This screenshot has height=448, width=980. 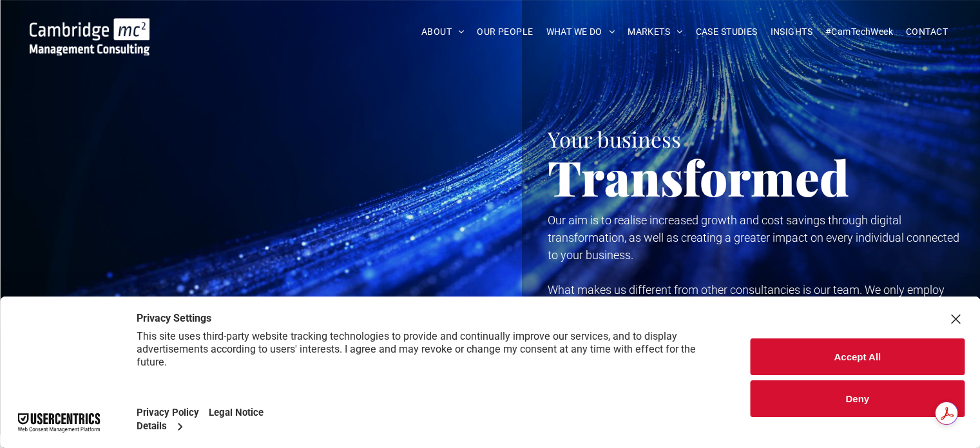 What do you see at coordinates (753, 237) in the screenshot?
I see `span: Our aim is to realise increased growth and cost savings through digital transformation, as well a...` at bounding box center [753, 237].